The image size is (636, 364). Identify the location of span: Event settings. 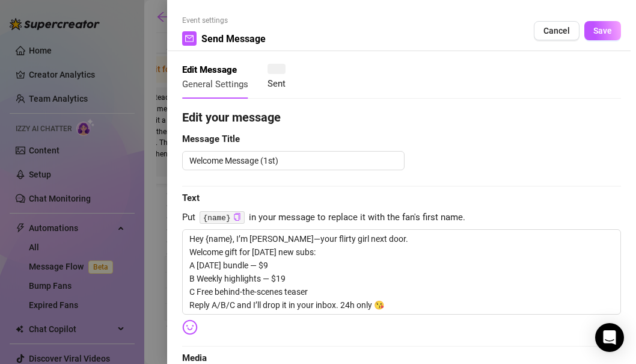
(224, 20).